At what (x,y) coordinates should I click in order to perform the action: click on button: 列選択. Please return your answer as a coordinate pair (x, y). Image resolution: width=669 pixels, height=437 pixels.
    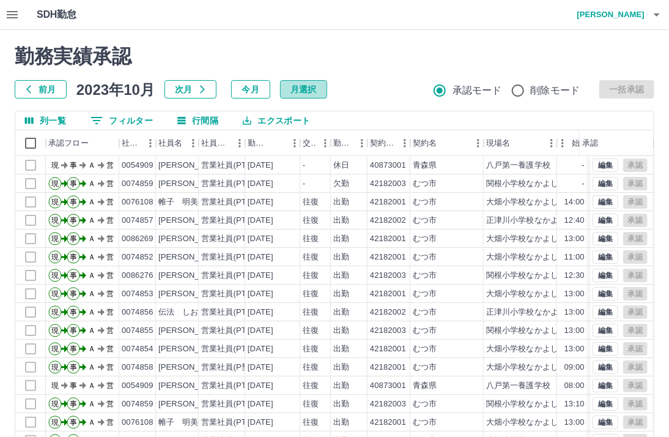
    Looking at the image, I should click on (45, 121).